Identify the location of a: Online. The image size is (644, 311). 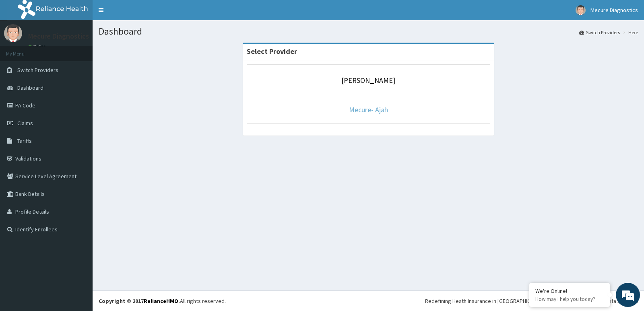
(37, 47).